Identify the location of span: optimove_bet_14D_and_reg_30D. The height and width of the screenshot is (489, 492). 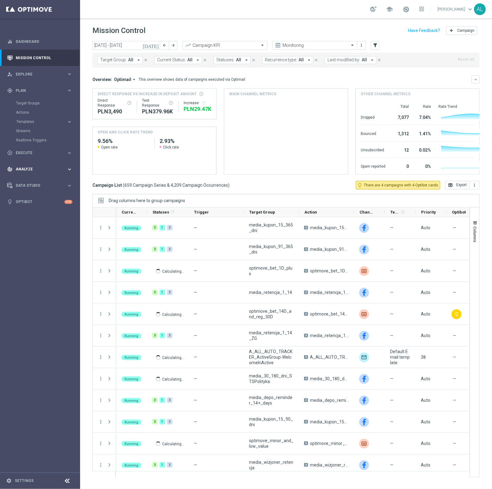
(329, 314).